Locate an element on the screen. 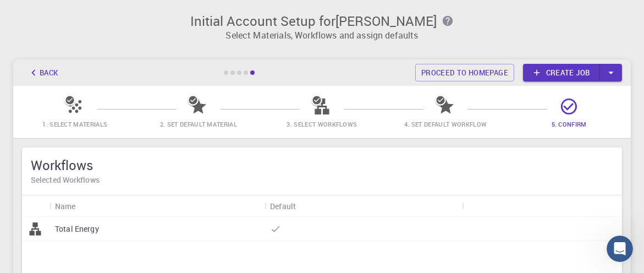  p: Select Materials, Workflows and assign defaults is located at coordinates (322, 35).